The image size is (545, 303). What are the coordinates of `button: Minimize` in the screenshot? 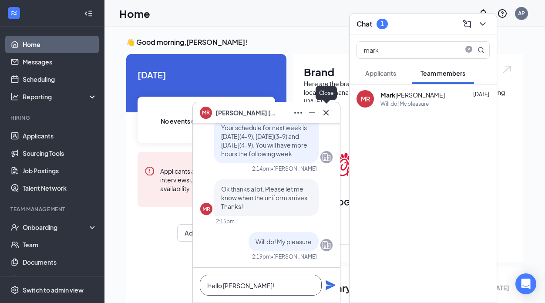 It's located at (312, 113).